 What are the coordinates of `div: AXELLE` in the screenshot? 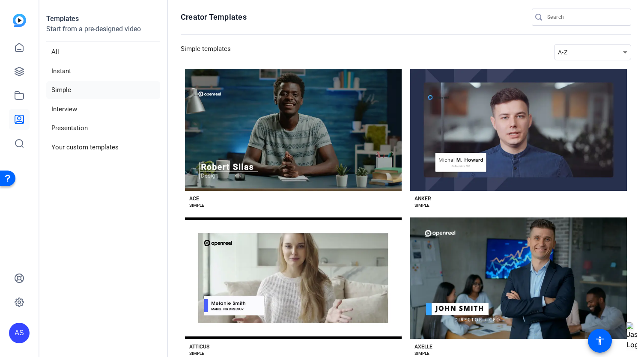 It's located at (423, 347).